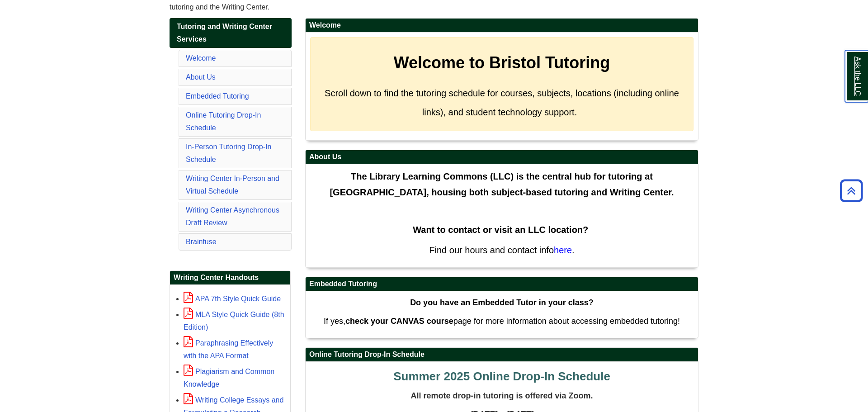 This screenshot has width=868, height=412. Describe the element at coordinates (502, 321) in the screenshot. I see `span: If yes, page for more information about accessing embedded tutoring!` at that location.